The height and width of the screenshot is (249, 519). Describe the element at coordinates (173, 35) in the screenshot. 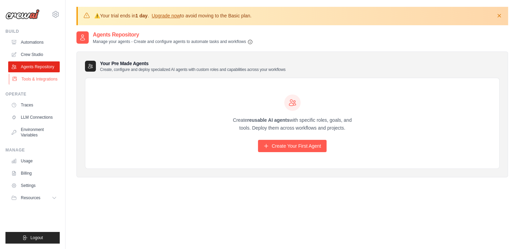

I see `h2: Agents Repository` at that location.